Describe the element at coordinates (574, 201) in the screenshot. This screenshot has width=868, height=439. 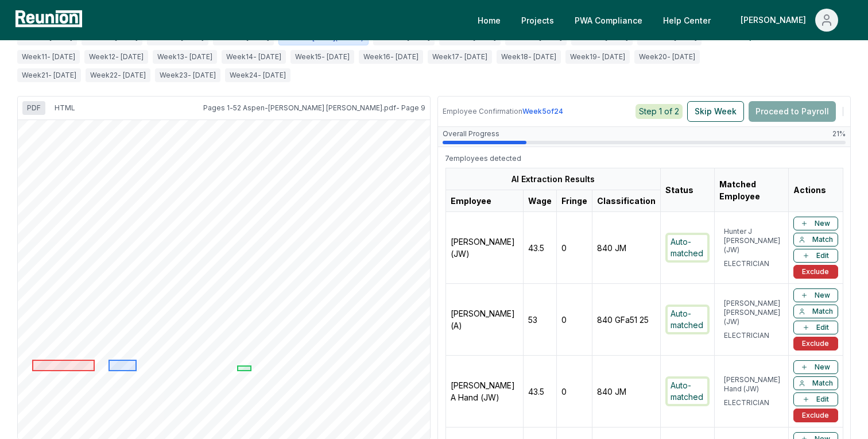
I see `th: Fringe` at that location.